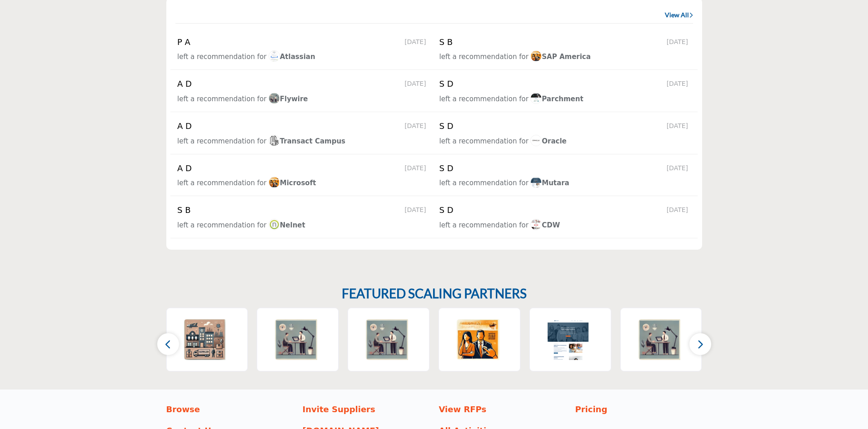  I want to click on h5: P A, so click(187, 43).